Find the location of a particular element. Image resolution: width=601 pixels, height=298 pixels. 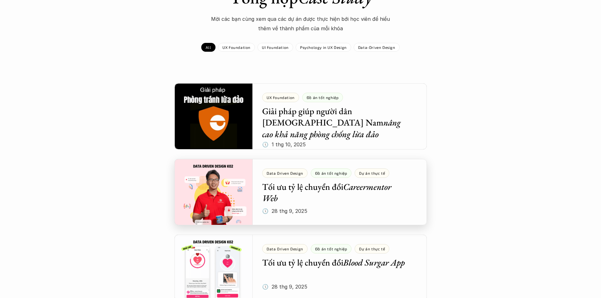

a: Data Driven DesignĐồ án tốt nghiệpDự án thực tếTối ưu tỷ lệ chuyển đổiCareermentor Web🕔 28 thg 9,... is located at coordinates (301, 192).